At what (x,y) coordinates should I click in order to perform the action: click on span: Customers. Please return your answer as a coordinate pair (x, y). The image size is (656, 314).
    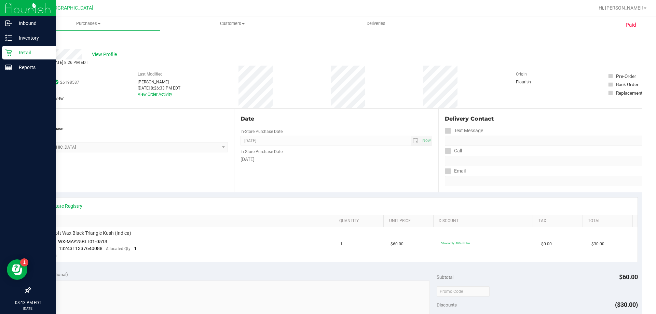
    Looking at the image, I should click on (232, 24).